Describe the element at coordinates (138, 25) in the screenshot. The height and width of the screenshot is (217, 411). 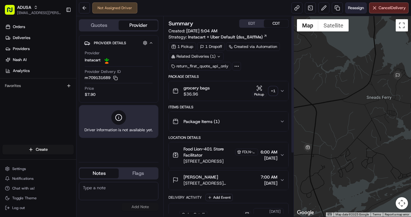
I see `button: Provider` at that location.